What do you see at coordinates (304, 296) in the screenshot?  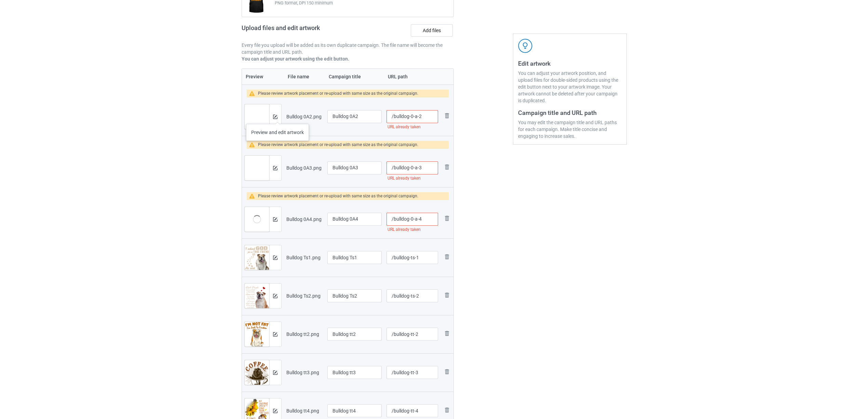 I see `div: Bulldog Ts2.png` at bounding box center [304, 296].